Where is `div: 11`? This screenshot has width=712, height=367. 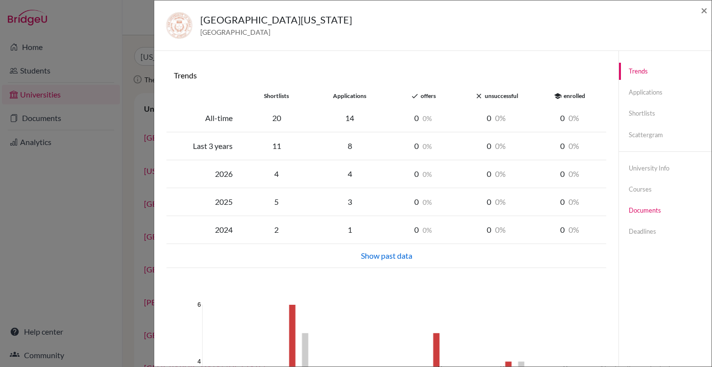 div: 11 is located at coordinates (277, 146).